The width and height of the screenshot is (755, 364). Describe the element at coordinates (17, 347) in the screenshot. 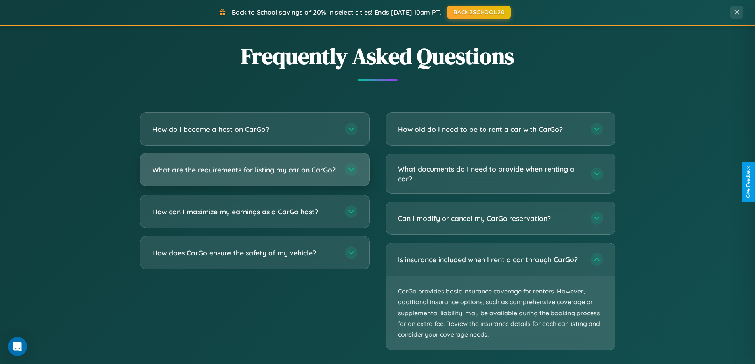

I see `div: Open Intercom Messenger` at that location.